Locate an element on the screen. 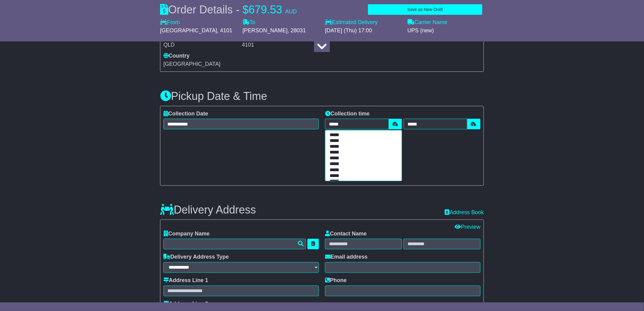 The image size is (644, 311). span: 679.53 is located at coordinates (266, 9).